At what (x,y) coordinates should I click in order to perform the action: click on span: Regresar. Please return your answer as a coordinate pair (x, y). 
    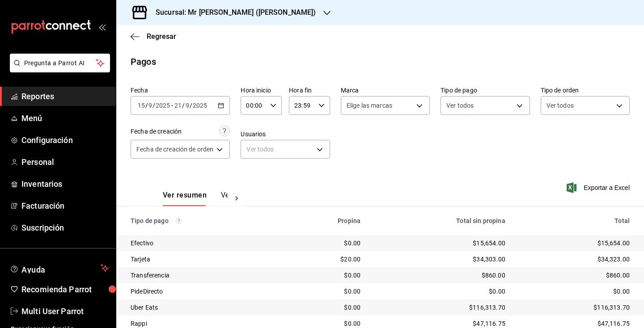
    Looking at the image, I should click on (161, 36).